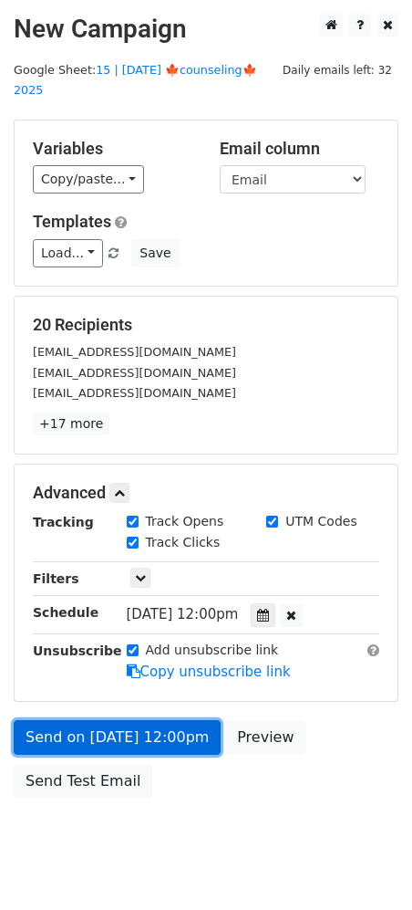 This screenshot has height=910, width=412. What do you see at coordinates (206, 493) in the screenshot?
I see `h5: Advanced` at bounding box center [206, 493].